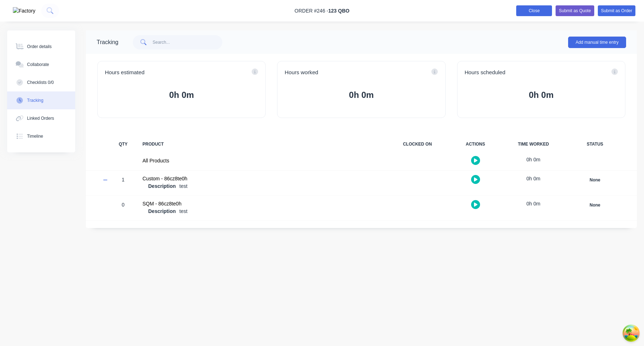 This screenshot has width=644, height=346. I want to click on button: Collaborate, so click(41, 64).